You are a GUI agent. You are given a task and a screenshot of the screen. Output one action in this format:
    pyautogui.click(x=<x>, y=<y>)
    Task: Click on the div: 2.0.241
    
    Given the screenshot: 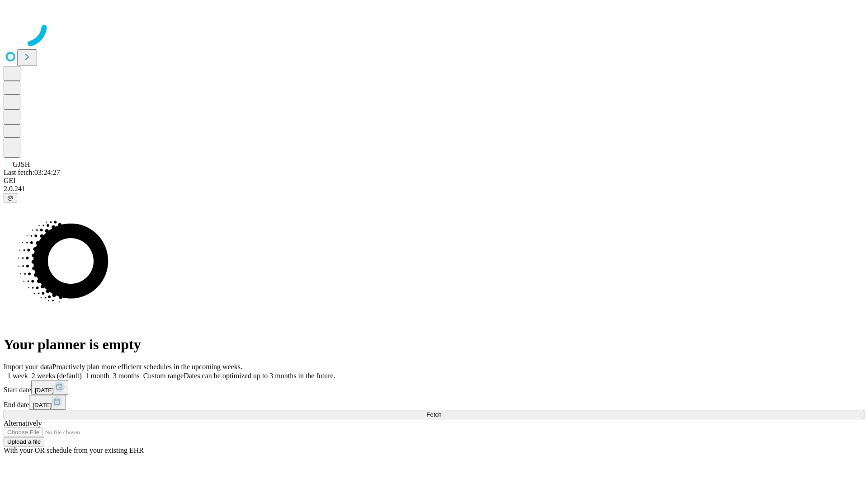 What is the action you would take?
    pyautogui.click(x=434, y=189)
    